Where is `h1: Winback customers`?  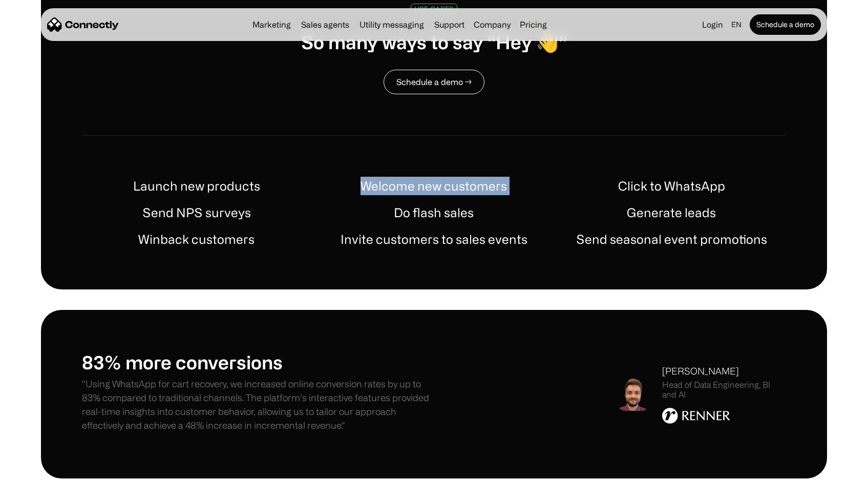
h1: Winback customers is located at coordinates (196, 239).